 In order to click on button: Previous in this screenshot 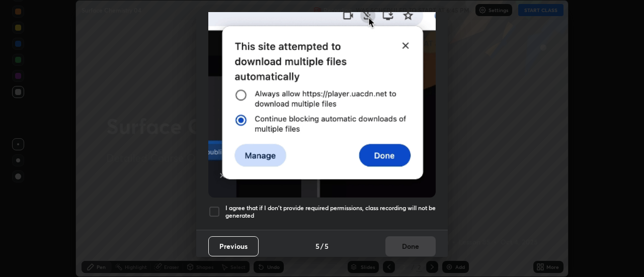, I will do `click(234, 247)`.